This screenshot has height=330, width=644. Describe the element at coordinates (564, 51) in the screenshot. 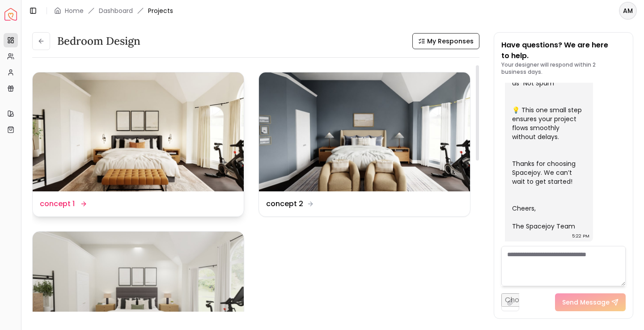

I see `p: Have questions? We are here to help.` at that location.